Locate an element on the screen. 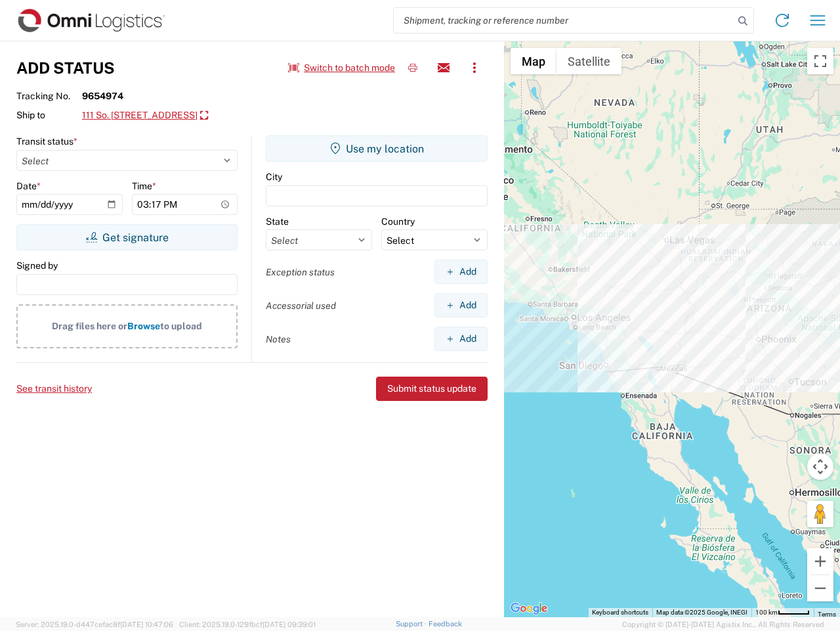 Image resolution: width=840 pixels, height=631 pixels. button: Zoom out is located at coordinates (820, 588).